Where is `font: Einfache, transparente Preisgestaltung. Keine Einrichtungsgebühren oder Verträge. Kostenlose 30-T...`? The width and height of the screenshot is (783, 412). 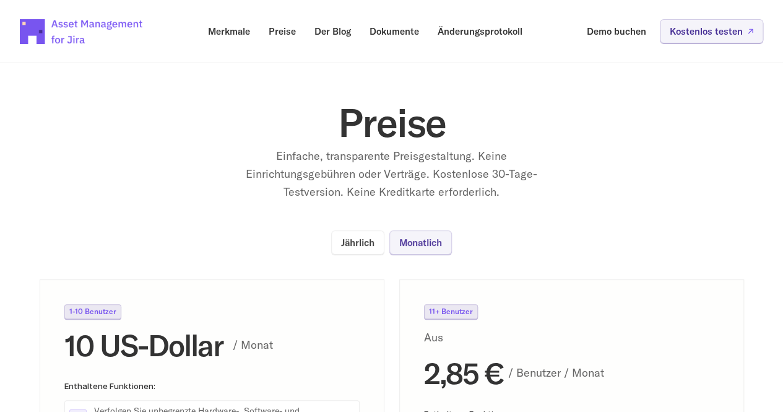
font: Einfache, transparente Preisgestaltung. Keine Einrichtungsgebühren oder Verträge. Kostenlose 30-T... is located at coordinates (391, 173).